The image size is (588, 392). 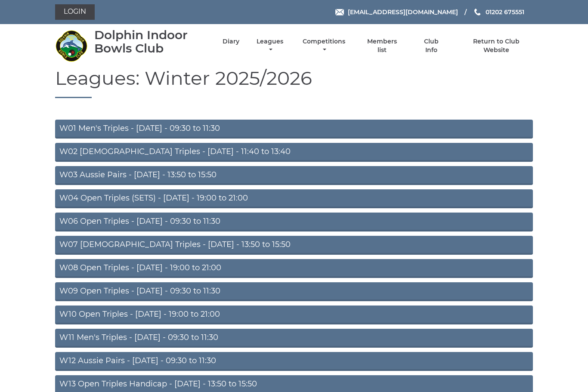 I want to click on a: Club Info, so click(x=431, y=46).